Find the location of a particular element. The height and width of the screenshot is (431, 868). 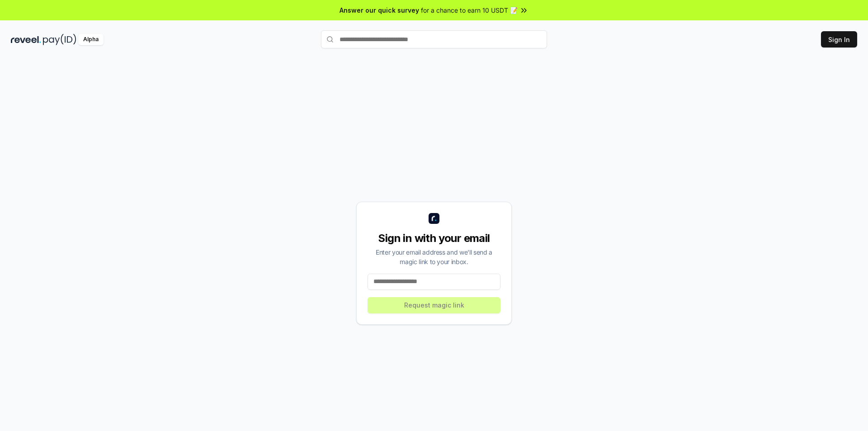

img: logo_small is located at coordinates (434, 218).